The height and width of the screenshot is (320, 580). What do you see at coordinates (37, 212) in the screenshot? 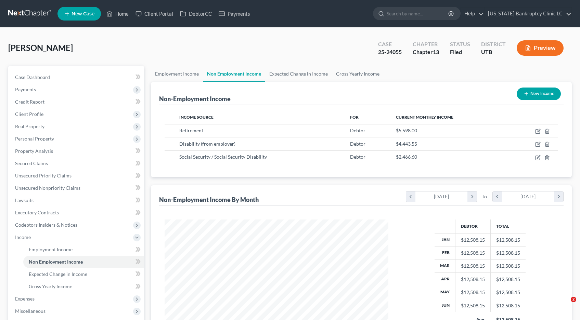
I see `span: Executory Contracts` at bounding box center [37, 212].